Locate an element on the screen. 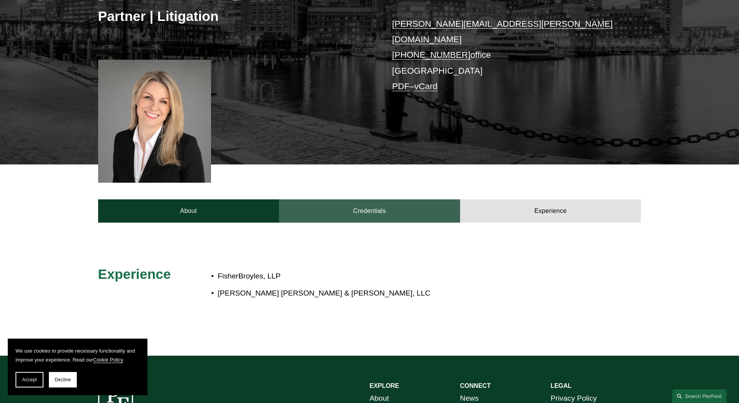 This screenshot has width=739, height=403. span: Accept is located at coordinates (29, 380).